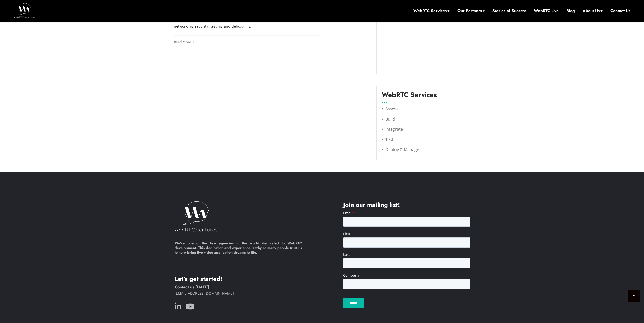 This screenshot has height=323, width=644. Describe the element at coordinates (593, 11) in the screenshot. I see `a: About Us` at that location.